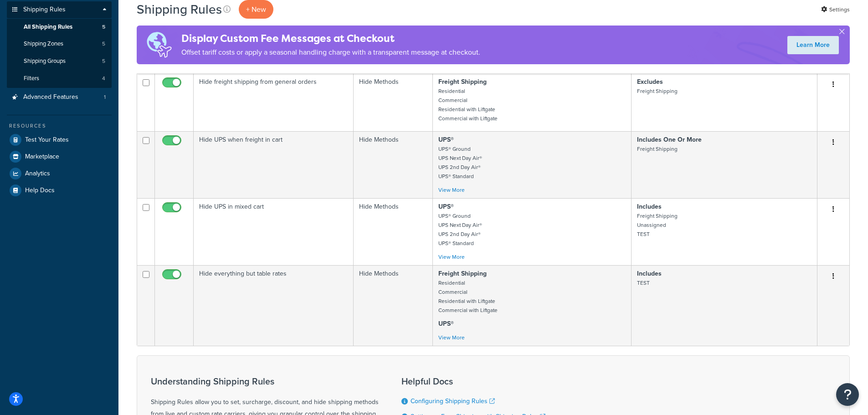  Describe the element at coordinates (273, 231) in the screenshot. I see `td: Hide UPS in mixed cart` at that location.